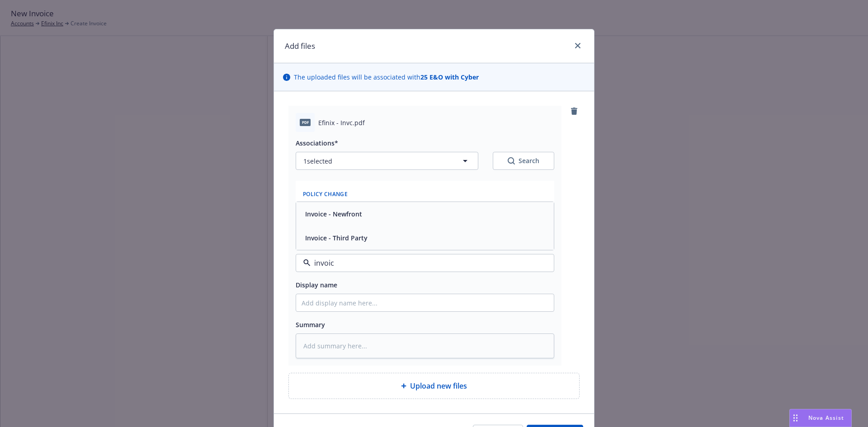  Describe the element at coordinates (387, 161) in the screenshot. I see `button: 1selected` at that location.